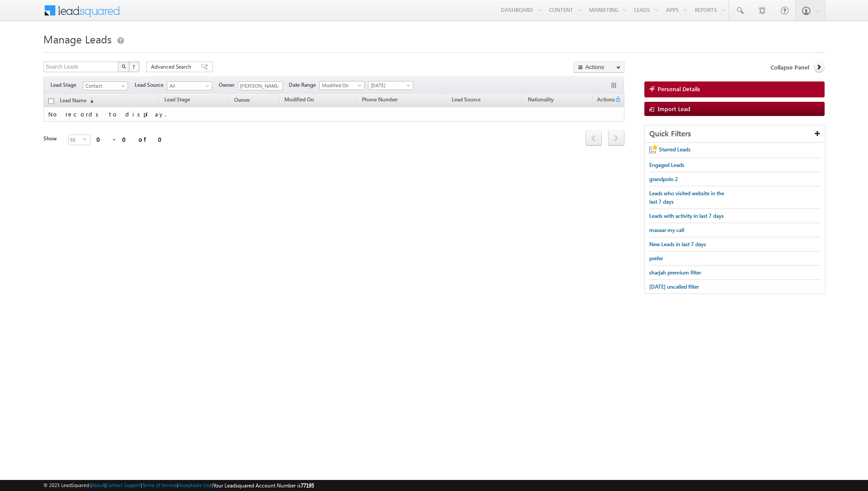 The image size is (868, 491). Describe the element at coordinates (177, 101) in the screenshot. I see `a: Lead Stage` at that location.